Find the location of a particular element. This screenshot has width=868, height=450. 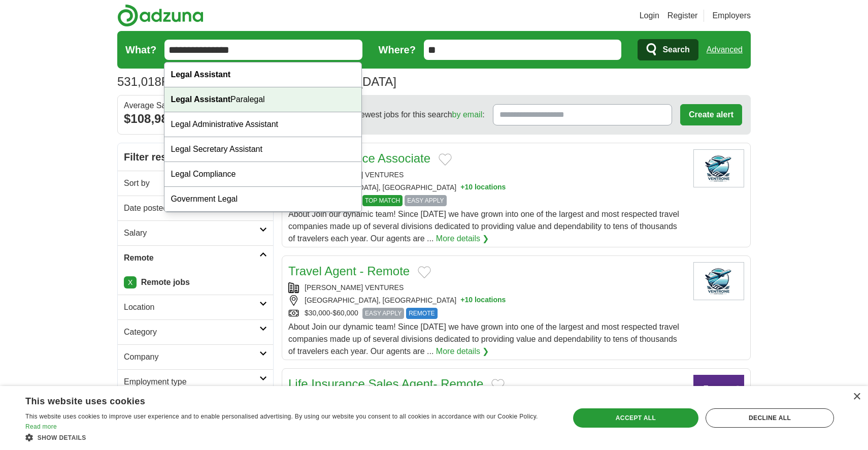

div: Government Legal is located at coordinates (263, 199).